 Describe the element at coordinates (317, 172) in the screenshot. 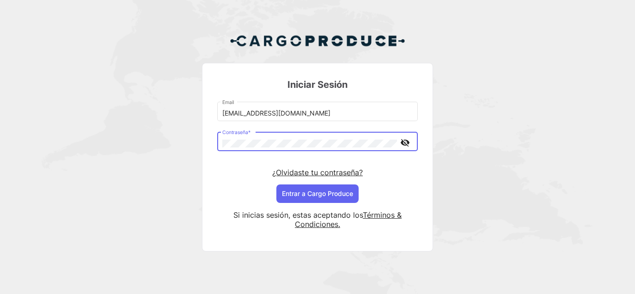

I see `a: ¿Olvidaste tu contraseña?` at that location.